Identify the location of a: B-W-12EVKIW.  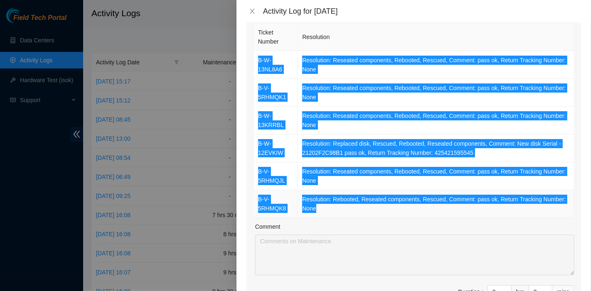
(270, 148).